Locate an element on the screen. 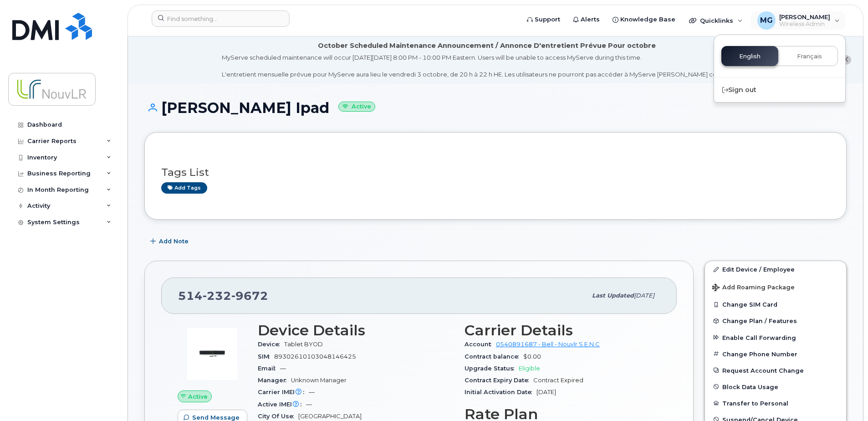 The image size is (868, 421). span: Initial Activation Date is located at coordinates (501, 392).